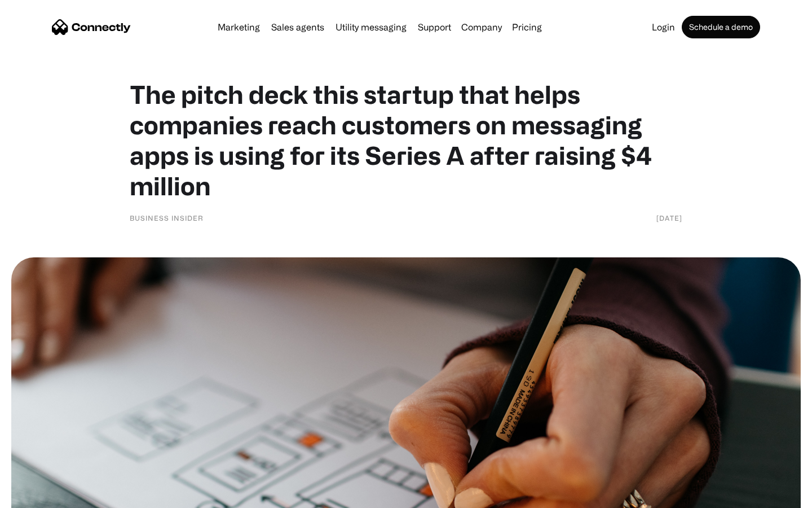 This screenshot has height=508, width=812. Describe the element at coordinates (166, 217) in the screenshot. I see `div: Business Insider` at that location.